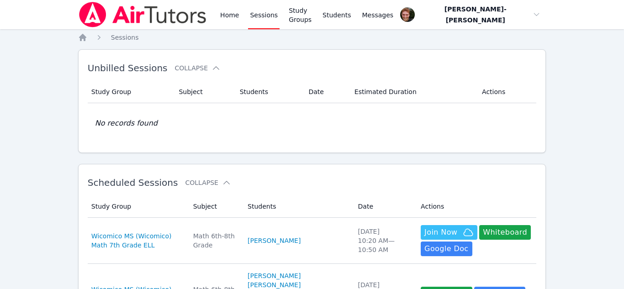 Image resolution: width=624 pixels, height=289 pixels. What do you see at coordinates (504, 232) in the screenshot?
I see `button: Whiteboard` at bounding box center [504, 232].